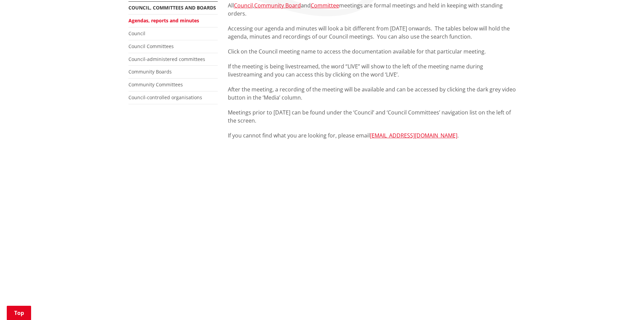 This screenshot has width=644, height=320. I want to click on a: Community Boards, so click(150, 72).